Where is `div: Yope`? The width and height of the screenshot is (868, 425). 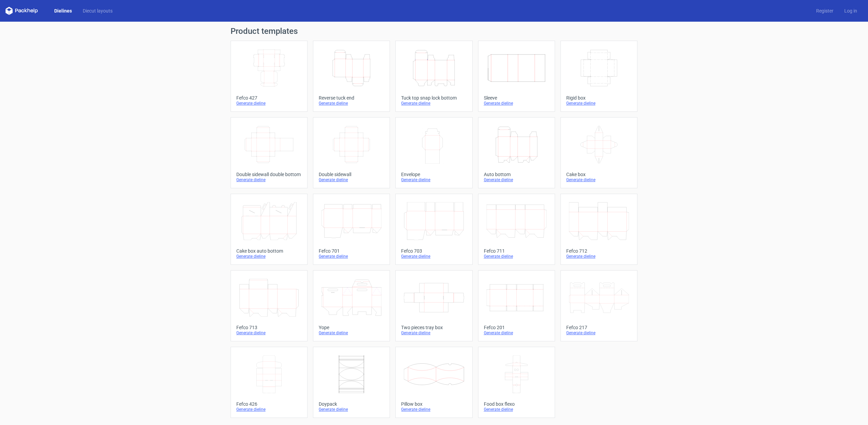 div: Yope is located at coordinates (351, 328).